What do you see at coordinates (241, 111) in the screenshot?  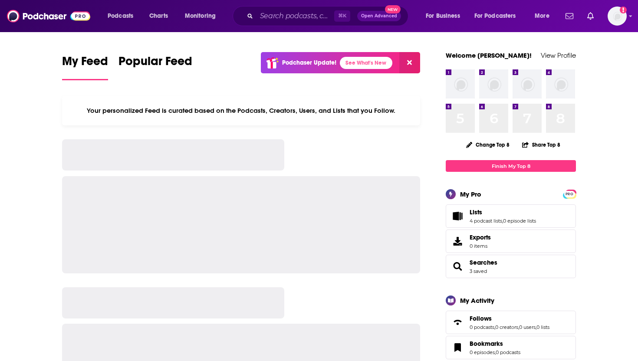 I see `div: Your personalized Feed is curated based on the Podcasts, Creators, Users, and Lists that you Follow.` at bounding box center [241, 111].